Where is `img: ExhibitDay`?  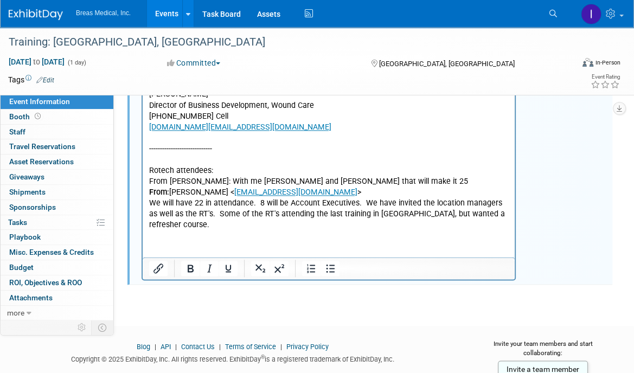
img: ExhibitDay is located at coordinates (36, 15).